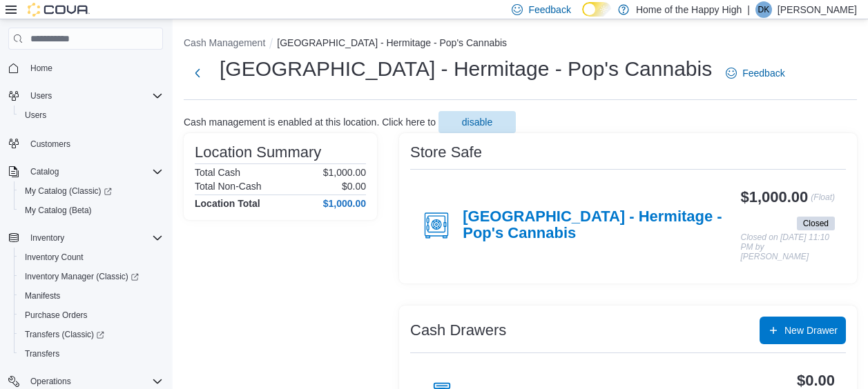  Describe the element at coordinates (810, 331) in the screenshot. I see `span: New Drawer` at that location.